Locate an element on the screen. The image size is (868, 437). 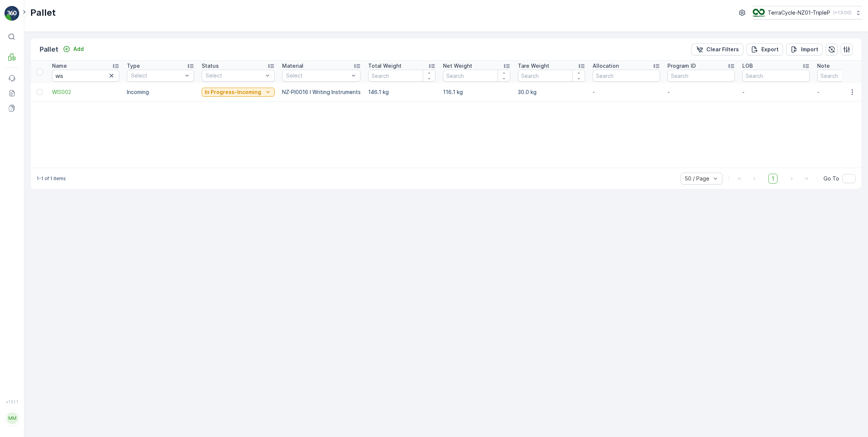
img: logo is located at coordinates (12, 13).